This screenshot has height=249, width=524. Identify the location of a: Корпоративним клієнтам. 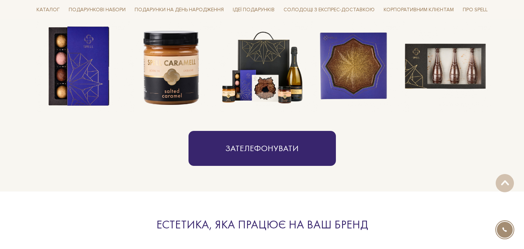
(418, 10).